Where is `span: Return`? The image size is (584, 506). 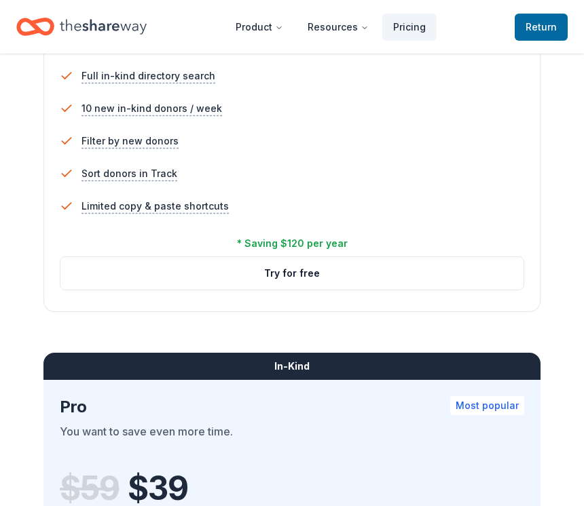
span: Return is located at coordinates (541, 27).